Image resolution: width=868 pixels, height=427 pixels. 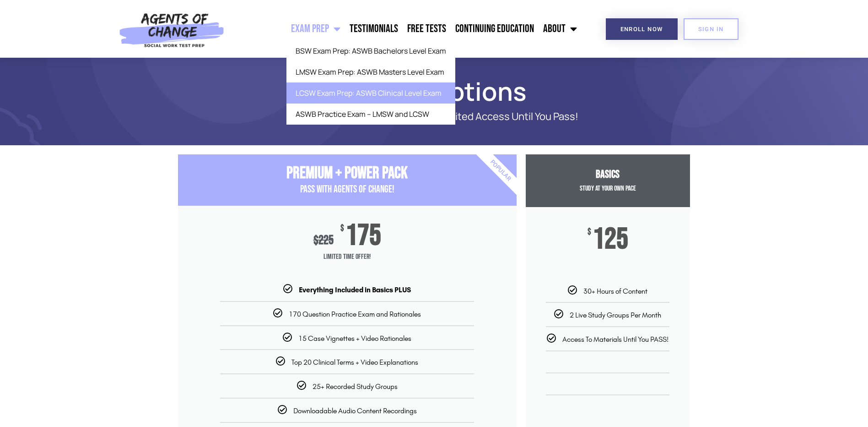 What do you see at coordinates (427, 28) in the screenshot?
I see `a: Free Tests` at bounding box center [427, 28].